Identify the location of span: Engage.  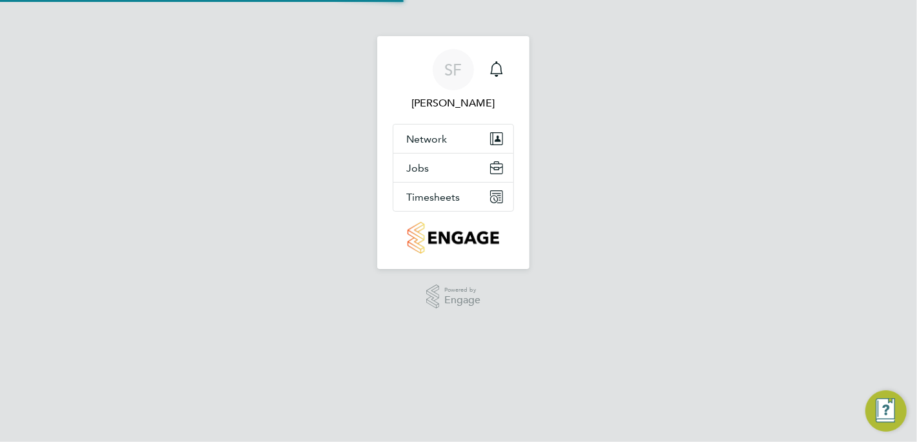
(463, 300).